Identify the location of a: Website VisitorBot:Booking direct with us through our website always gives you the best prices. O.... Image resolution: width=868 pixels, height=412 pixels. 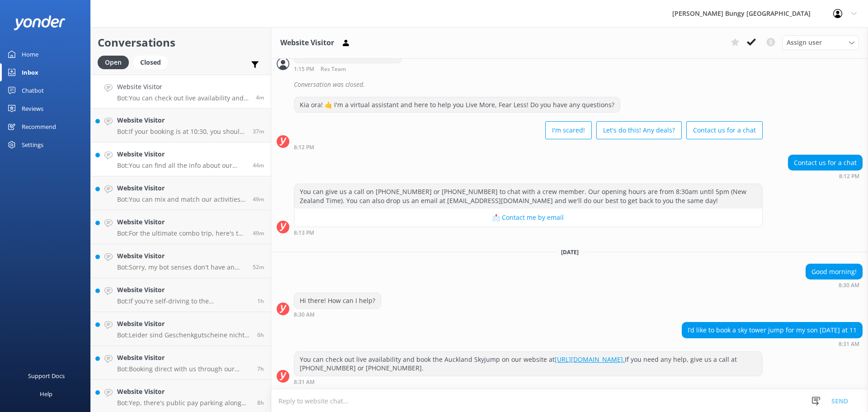
(181, 363).